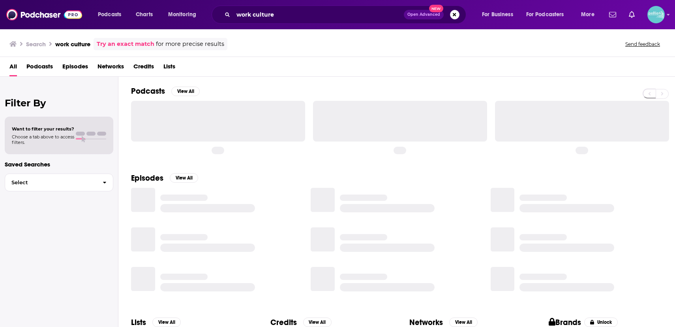 This screenshot has width=675, height=327. What do you see at coordinates (436, 8) in the screenshot?
I see `span: New` at bounding box center [436, 8].